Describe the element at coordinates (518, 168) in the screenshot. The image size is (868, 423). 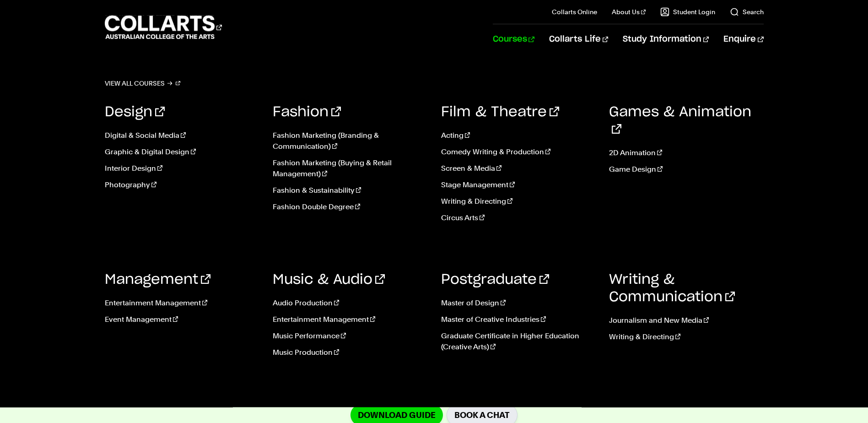
I see `a: Screen & Media` at that location.